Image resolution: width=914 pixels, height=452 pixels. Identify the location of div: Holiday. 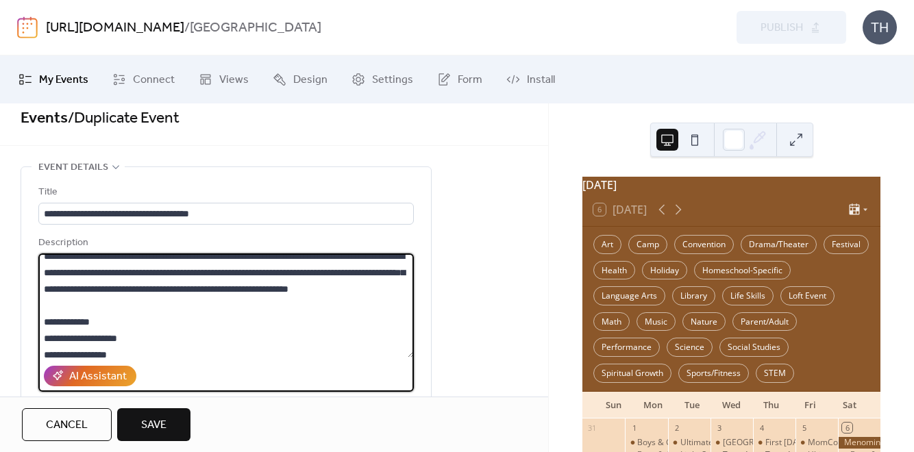
(665, 271).